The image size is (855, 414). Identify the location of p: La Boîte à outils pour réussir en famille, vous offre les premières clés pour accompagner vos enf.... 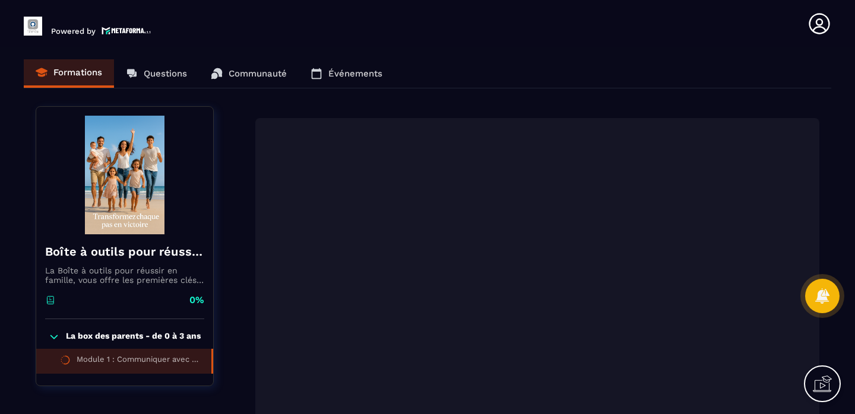
(125, 275).